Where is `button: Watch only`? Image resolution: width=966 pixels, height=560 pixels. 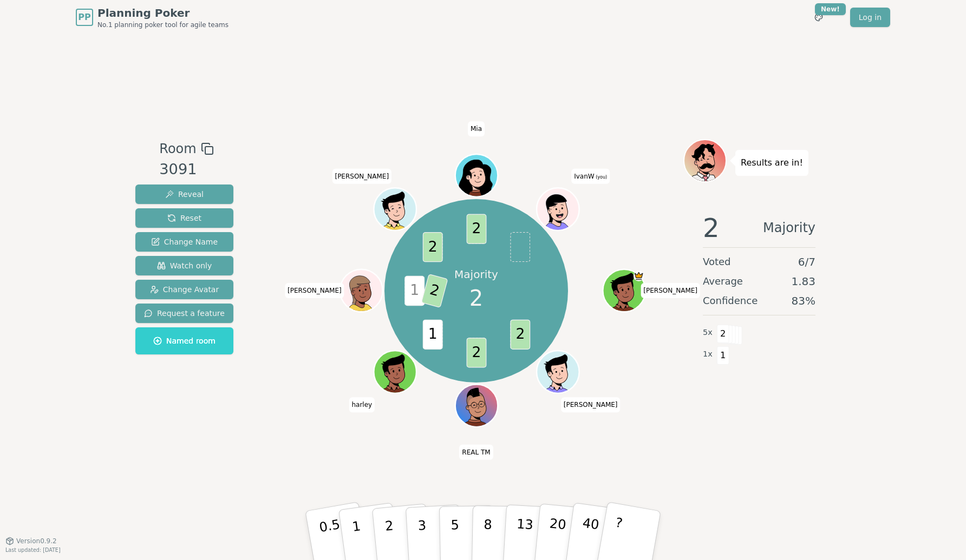 button: Watch only is located at coordinates (184, 266).